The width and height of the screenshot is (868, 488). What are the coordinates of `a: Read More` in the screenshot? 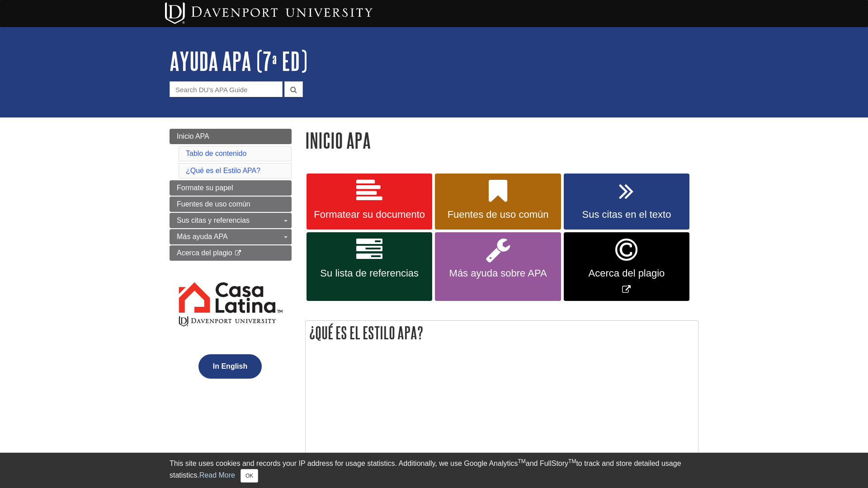 It's located at (217, 475).